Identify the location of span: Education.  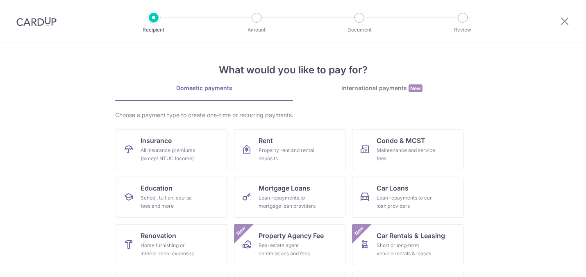
(157, 188).